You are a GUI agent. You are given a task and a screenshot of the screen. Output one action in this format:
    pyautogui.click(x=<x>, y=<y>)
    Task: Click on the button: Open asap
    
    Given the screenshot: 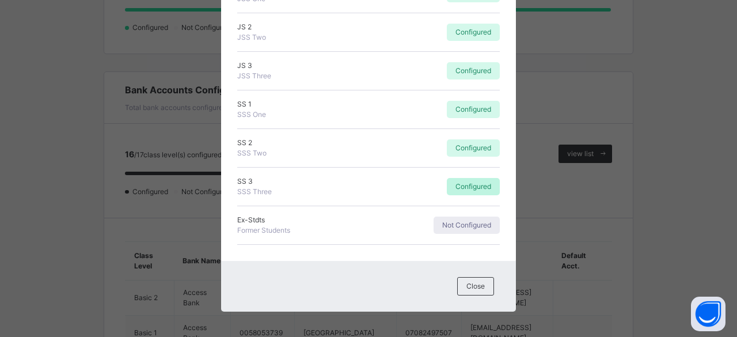 What is the action you would take?
    pyautogui.click(x=709, y=314)
    